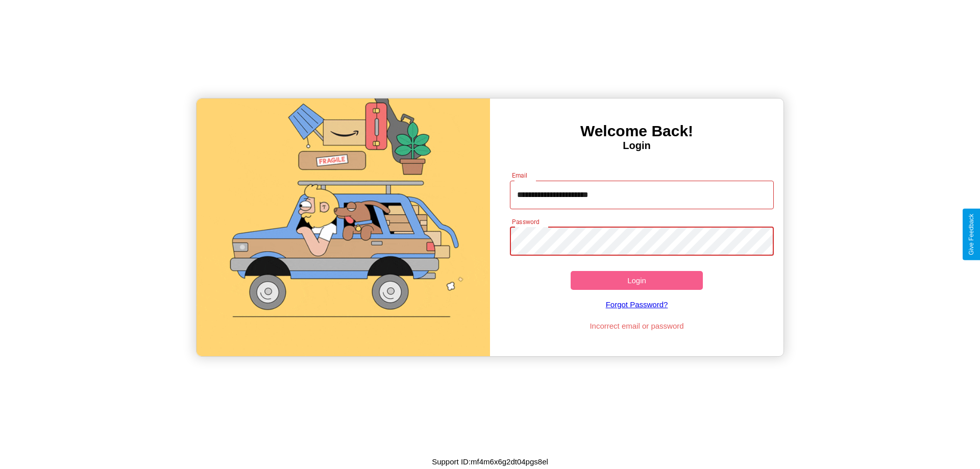  What do you see at coordinates (519, 175) in the screenshot?
I see `label: Email` at bounding box center [519, 175].